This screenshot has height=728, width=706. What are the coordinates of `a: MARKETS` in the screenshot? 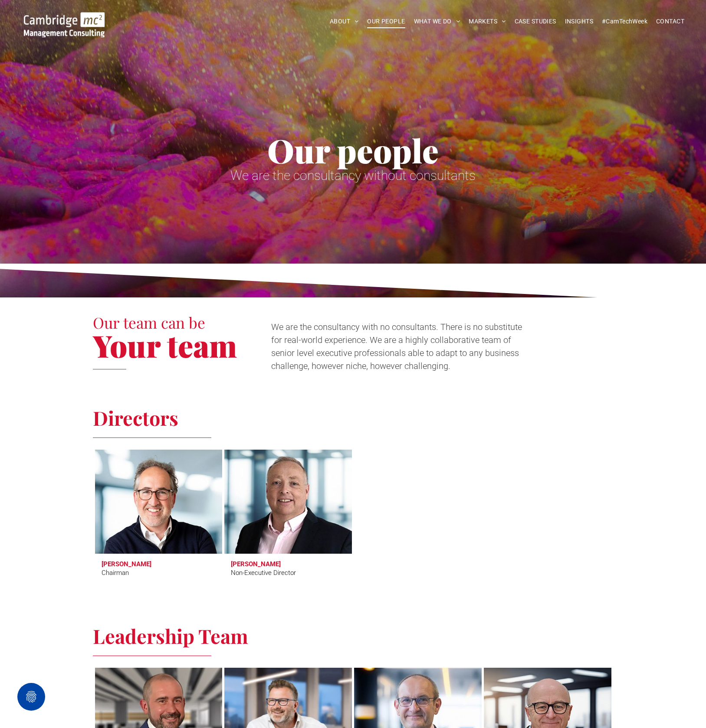 It's located at (487, 22).